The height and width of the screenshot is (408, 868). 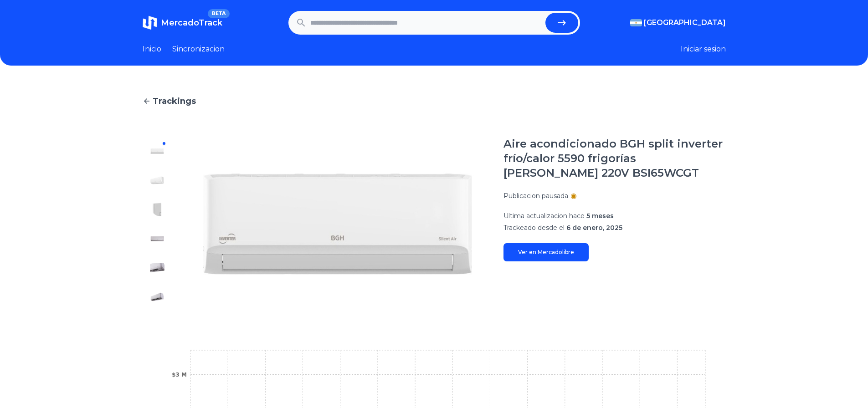 I want to click on span: Trackings, so click(x=174, y=101).